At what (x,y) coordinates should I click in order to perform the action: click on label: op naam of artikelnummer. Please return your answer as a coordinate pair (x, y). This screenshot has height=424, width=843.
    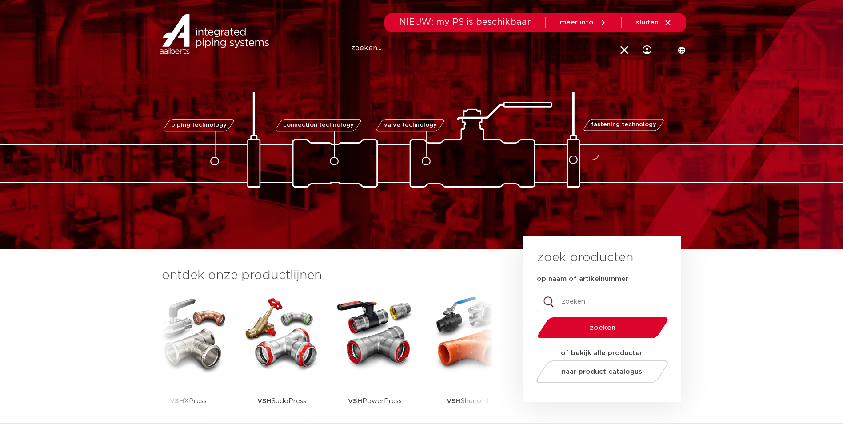
    Looking at the image, I should click on (583, 279).